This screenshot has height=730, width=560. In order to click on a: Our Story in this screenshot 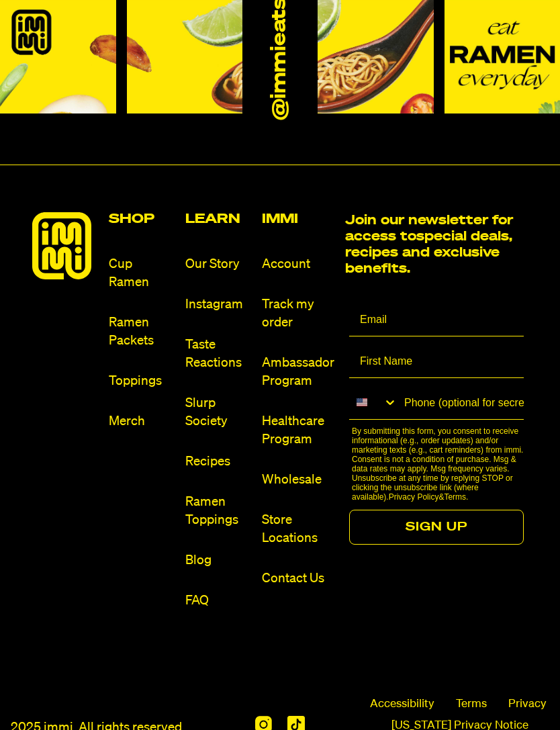, I will do `click(218, 264)`.